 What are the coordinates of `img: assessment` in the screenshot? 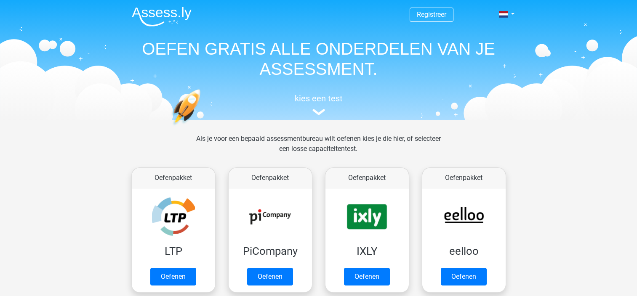 It's located at (319, 112).